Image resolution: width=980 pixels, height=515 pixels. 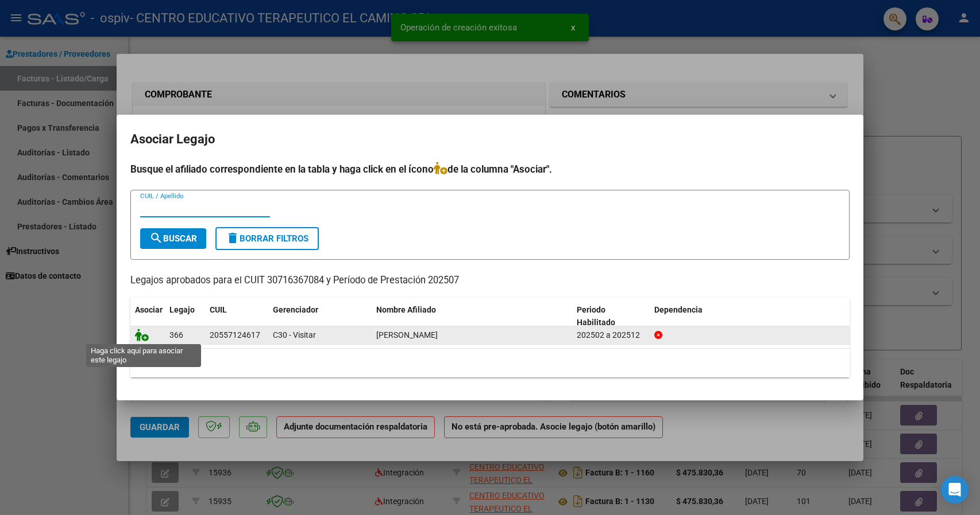 What do you see at coordinates (176, 335) in the screenshot?
I see `span: 366` at bounding box center [176, 335].